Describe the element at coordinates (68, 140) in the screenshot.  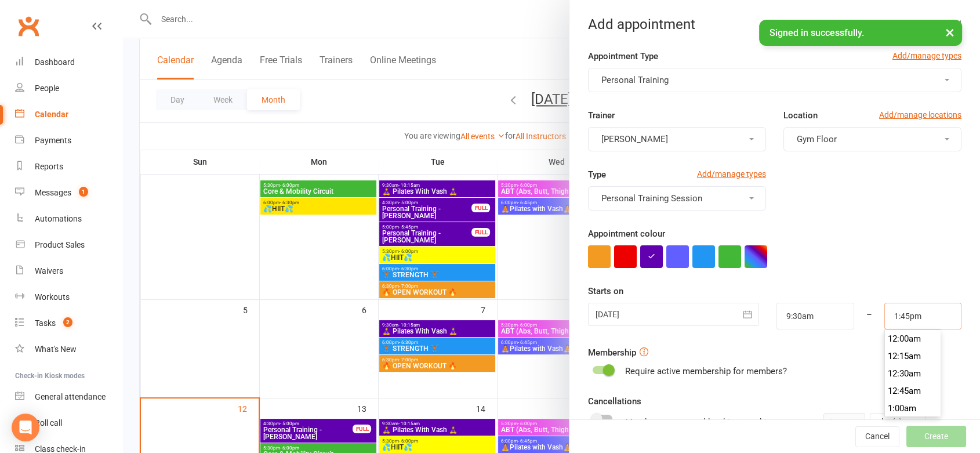
I see `a: Payments` at that location.